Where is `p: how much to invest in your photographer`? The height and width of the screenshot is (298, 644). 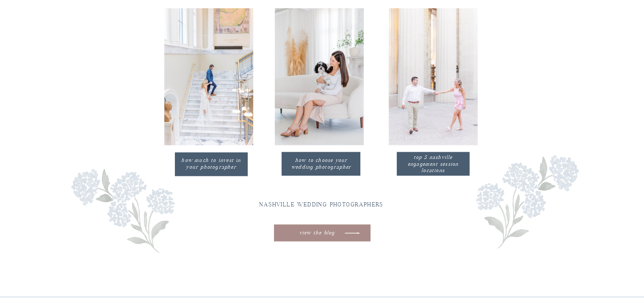 p: how much to invest in your photographer is located at coordinates (211, 164).